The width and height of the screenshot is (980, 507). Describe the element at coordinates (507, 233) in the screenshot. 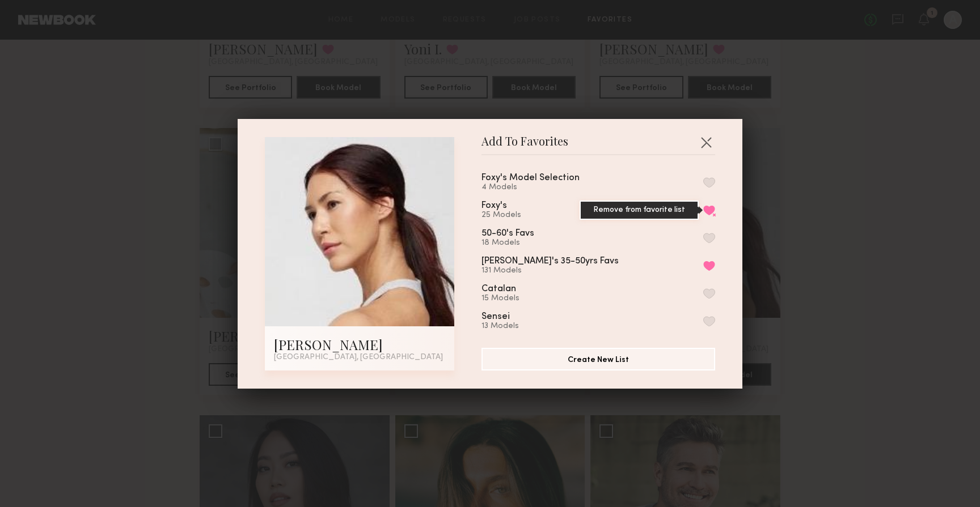

I see `div: 50-60's Favs` at that location.